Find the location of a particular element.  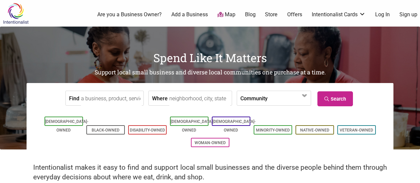

a: Disability-Owned is located at coordinates (147, 130).